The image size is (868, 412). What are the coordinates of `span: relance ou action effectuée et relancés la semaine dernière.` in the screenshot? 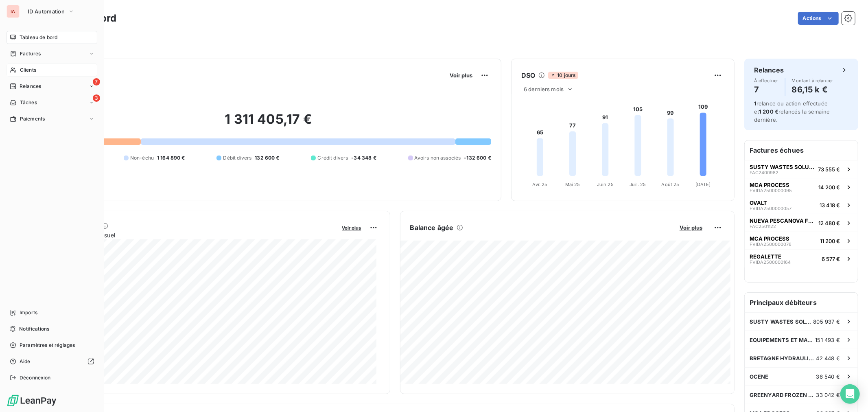 It's located at (791, 112).